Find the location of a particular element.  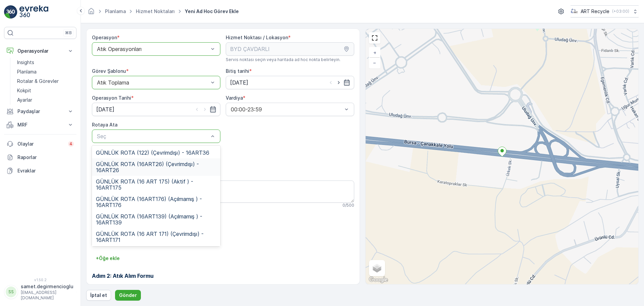

a: Bu bölgeyi Google Haritalar'da açın (yeni pencerede açılır) is located at coordinates (379, 280).